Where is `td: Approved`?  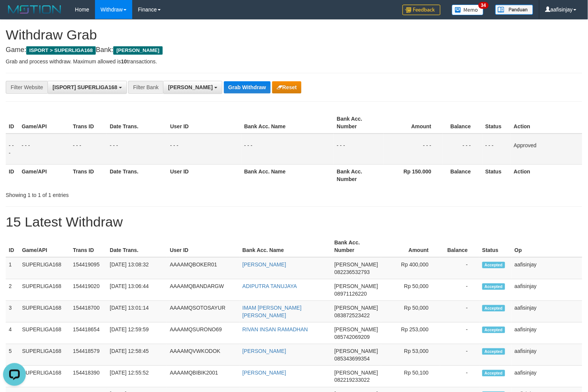
td: Approved is located at coordinates (546, 149).